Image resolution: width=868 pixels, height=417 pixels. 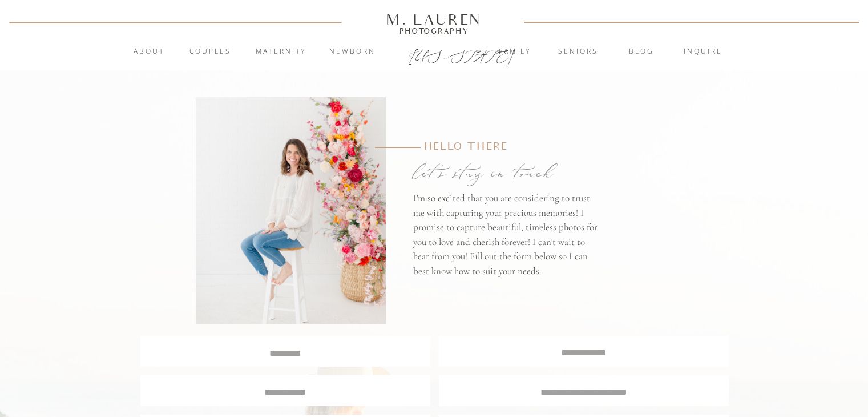 What do you see at coordinates (210, 52) in the screenshot?
I see `nav: Couples` at bounding box center [210, 52].